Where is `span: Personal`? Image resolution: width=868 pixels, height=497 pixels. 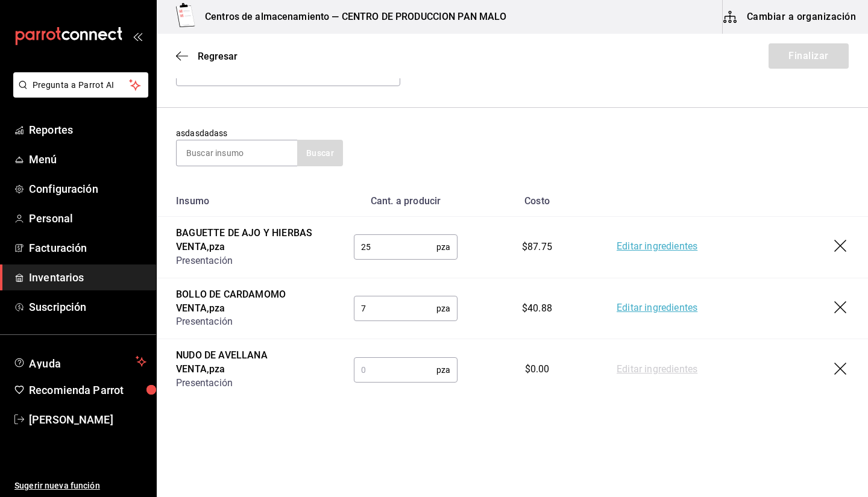
span: Personal is located at coordinates (87, 218).